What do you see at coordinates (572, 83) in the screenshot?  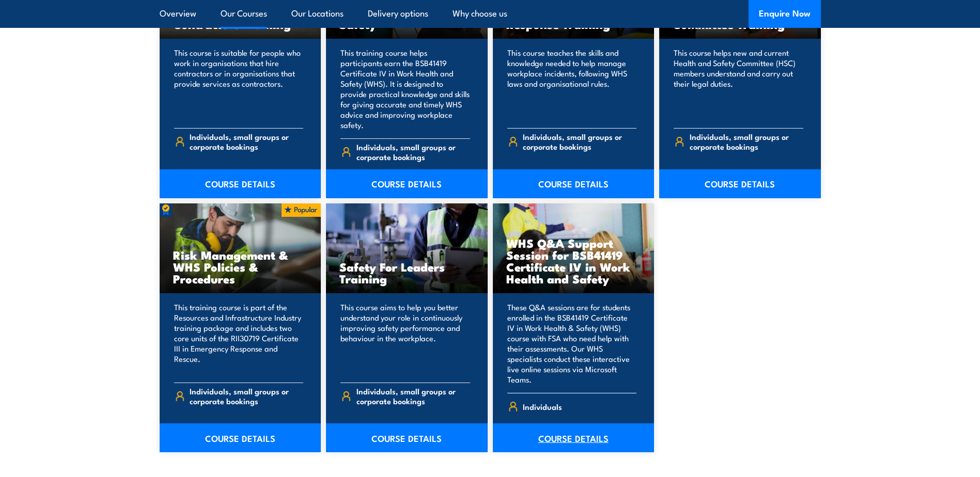 I see `p: This course teaches the skills and knowledge needed to help manage workplace incidents, following...` at bounding box center [572, 83].